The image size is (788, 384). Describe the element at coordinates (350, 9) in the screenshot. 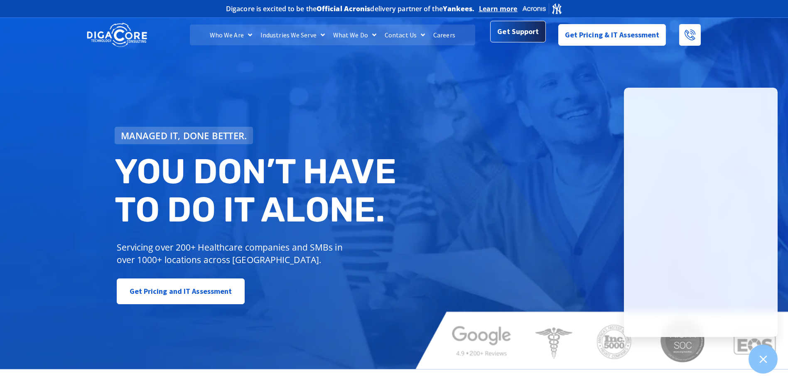

I see `h2: Digacore is excited to be the delivery partner of the` at that location.